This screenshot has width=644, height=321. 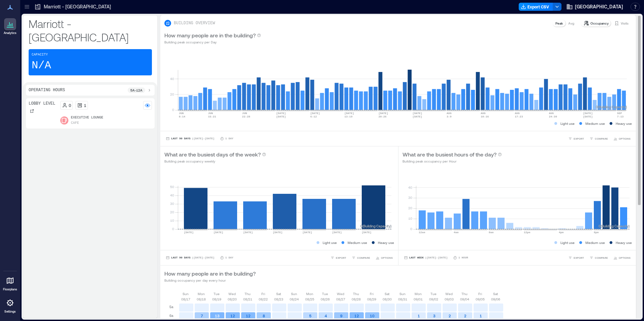 What do you see at coordinates (70, 105) in the screenshot?
I see `p: 0` at bounding box center [70, 105].